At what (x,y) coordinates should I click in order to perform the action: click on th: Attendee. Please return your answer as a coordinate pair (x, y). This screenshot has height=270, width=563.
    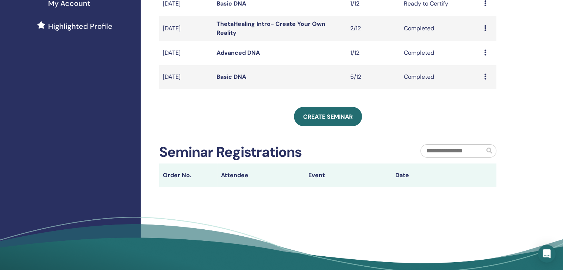
    Looking at the image, I should click on (261, 175).